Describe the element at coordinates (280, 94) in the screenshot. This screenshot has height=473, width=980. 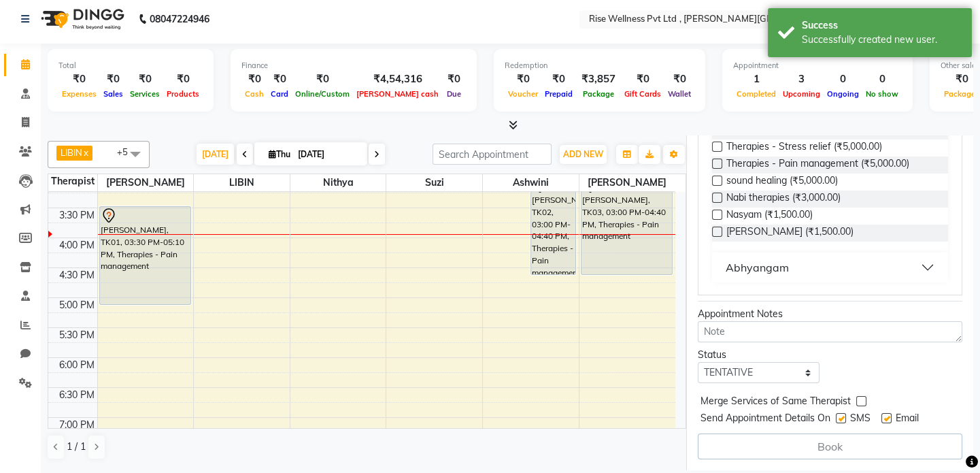
I see `span: Card` at that location.